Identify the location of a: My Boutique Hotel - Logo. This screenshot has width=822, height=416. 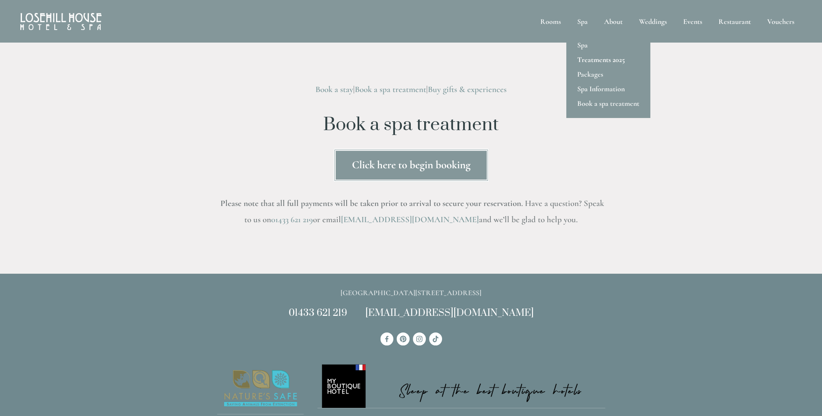
(461, 386).